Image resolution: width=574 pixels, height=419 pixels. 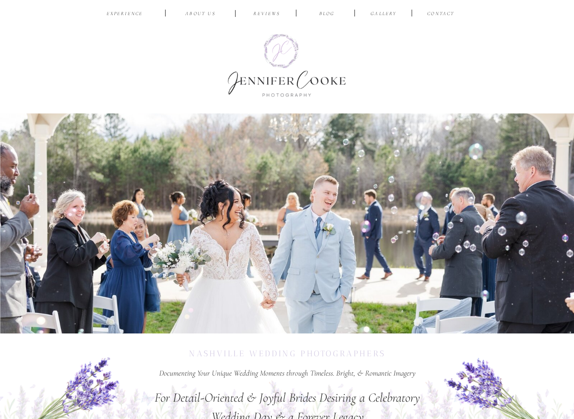 What do you see at coordinates (441, 14) in the screenshot?
I see `a: CONTACT` at bounding box center [441, 14].